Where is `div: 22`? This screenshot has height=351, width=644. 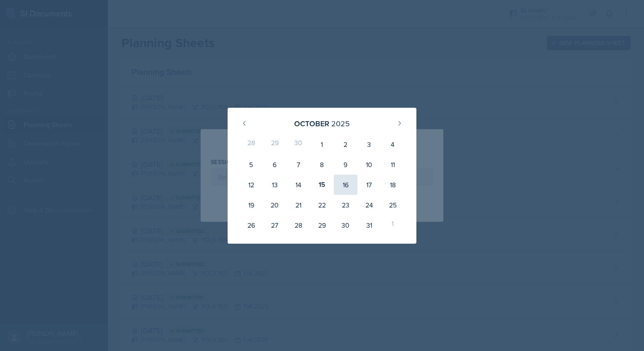
div: 22 is located at coordinates (322, 205).